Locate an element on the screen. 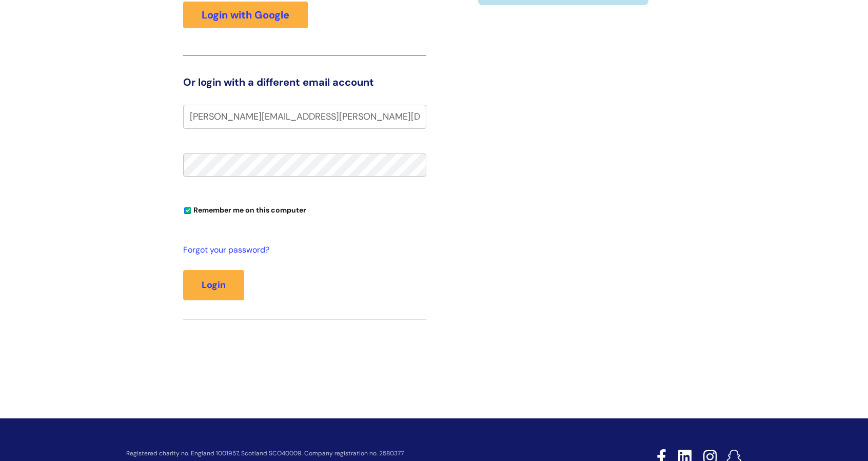 The height and width of the screenshot is (461, 868). h3: Or login with a different email account is located at coordinates (305, 82).